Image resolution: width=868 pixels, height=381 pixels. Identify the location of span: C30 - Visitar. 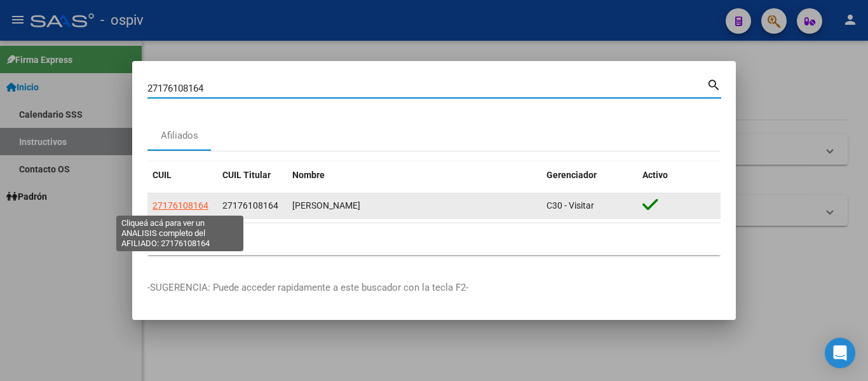
(570, 205).